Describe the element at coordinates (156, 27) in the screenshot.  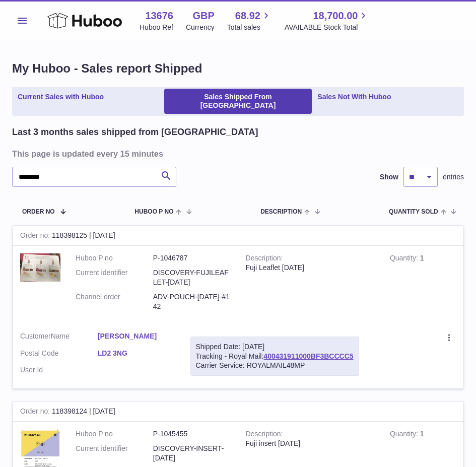
I see `div: Huboo Ref` at that location.